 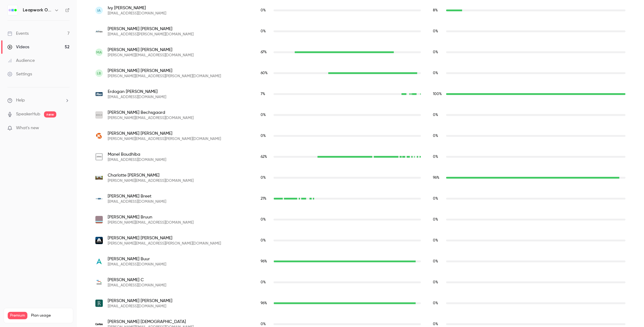 I want to click on div: Events, so click(x=18, y=34).